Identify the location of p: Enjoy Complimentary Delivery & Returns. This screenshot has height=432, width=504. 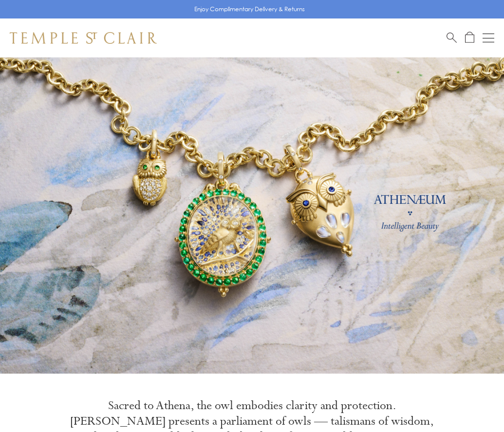
(249, 10).